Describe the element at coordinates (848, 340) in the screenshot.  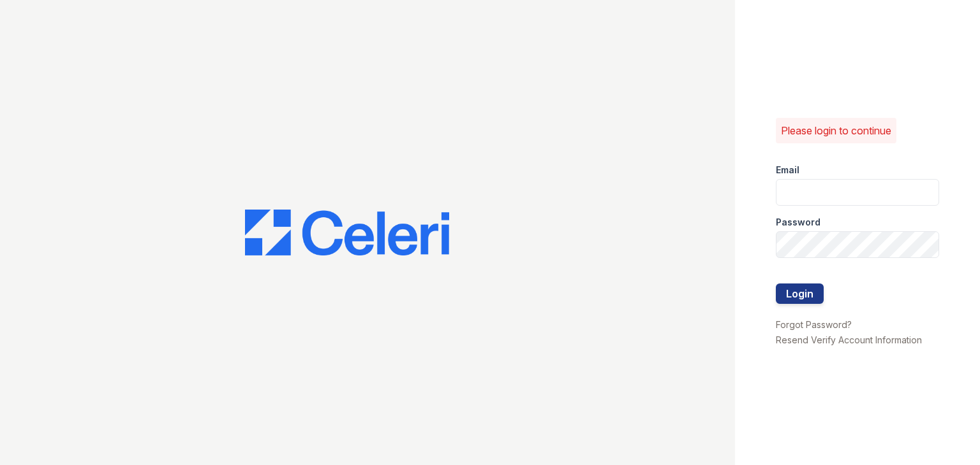
I see `a: Resend Verify Account Information` at that location.